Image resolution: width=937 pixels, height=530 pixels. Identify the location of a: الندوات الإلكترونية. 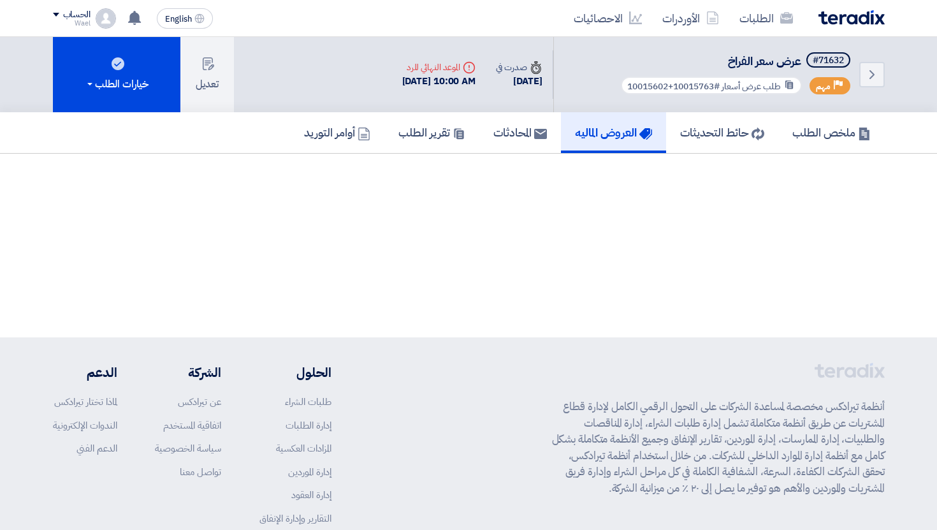
(85, 425).